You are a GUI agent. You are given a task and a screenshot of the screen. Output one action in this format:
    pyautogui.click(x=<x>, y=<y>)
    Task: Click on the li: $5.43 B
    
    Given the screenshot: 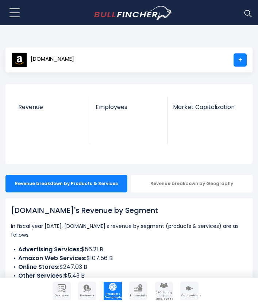 What is the action you would take?
    pyautogui.click(x=129, y=276)
    